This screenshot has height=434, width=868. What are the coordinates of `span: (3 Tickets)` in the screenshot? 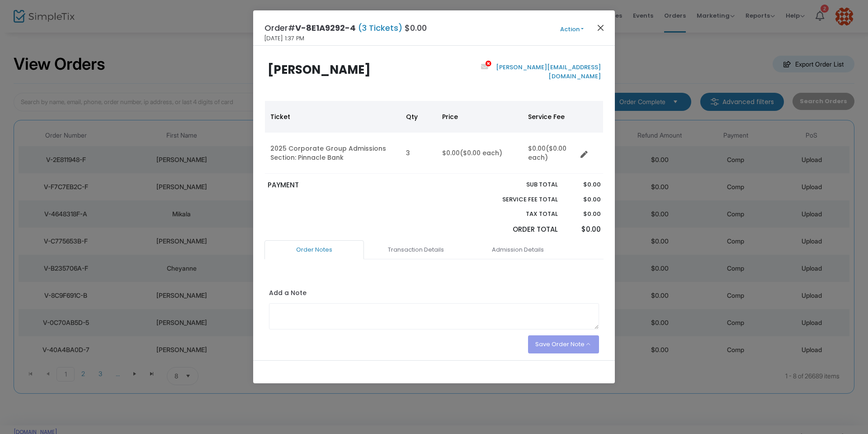 It's located at (380, 28).